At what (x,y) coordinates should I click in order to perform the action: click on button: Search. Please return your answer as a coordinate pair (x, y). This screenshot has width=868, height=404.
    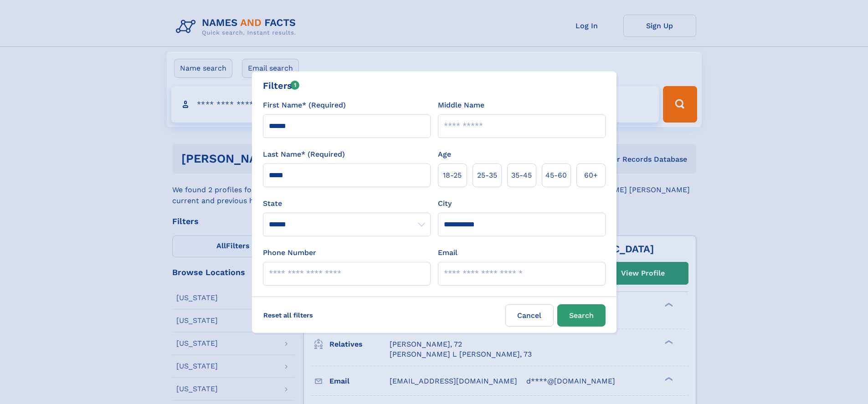
    Looking at the image, I should click on (581, 316).